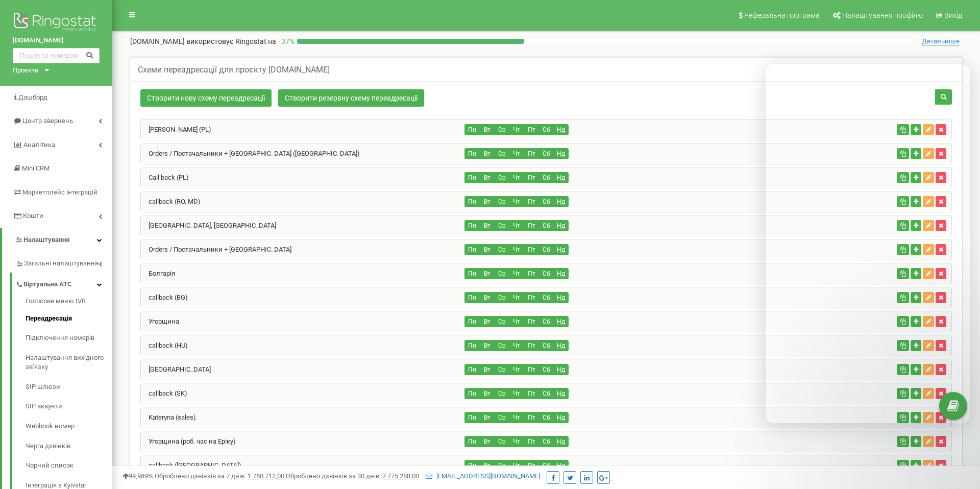  Describe the element at coordinates (160, 321) in the screenshot. I see `a: Угорщина` at that location.